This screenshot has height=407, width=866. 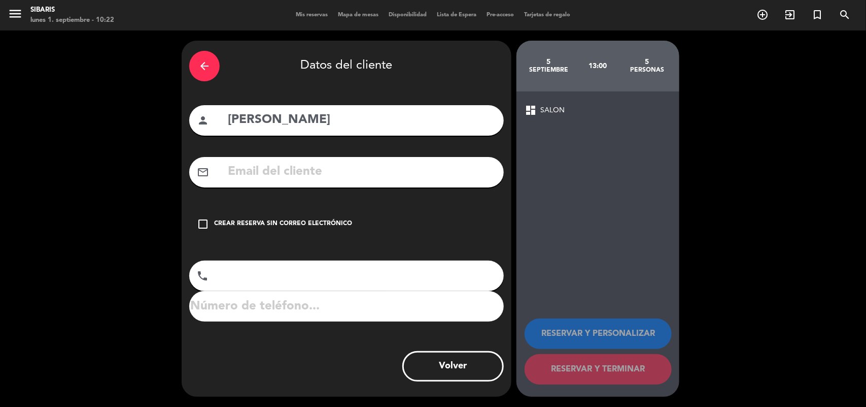 I want to click on span: dashboard, so click(x=531, y=110).